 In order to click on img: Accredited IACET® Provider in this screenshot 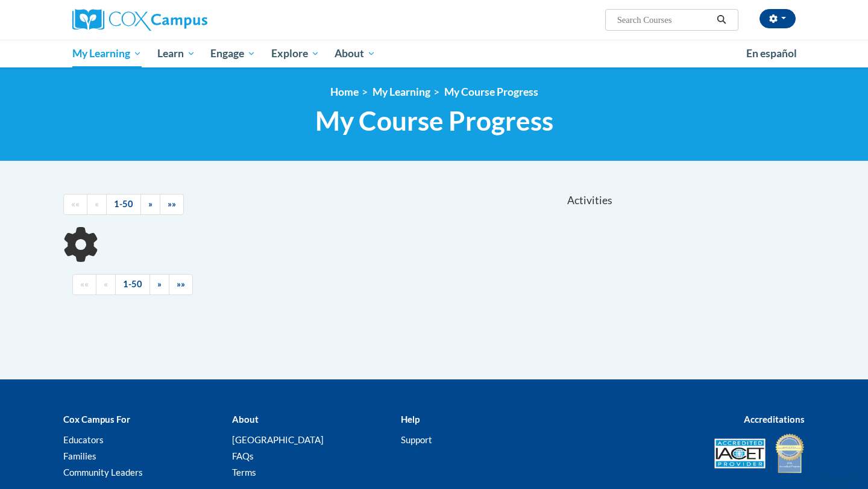, I will do `click(739, 454)`.